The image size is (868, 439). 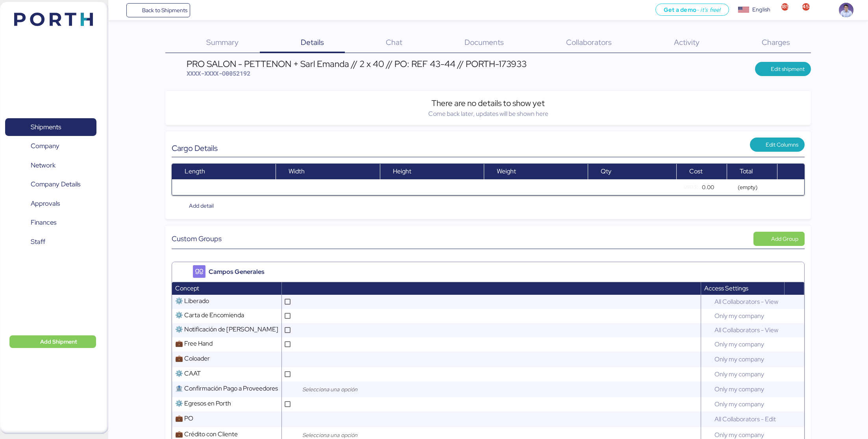 I want to click on span: Finances, so click(x=44, y=222).